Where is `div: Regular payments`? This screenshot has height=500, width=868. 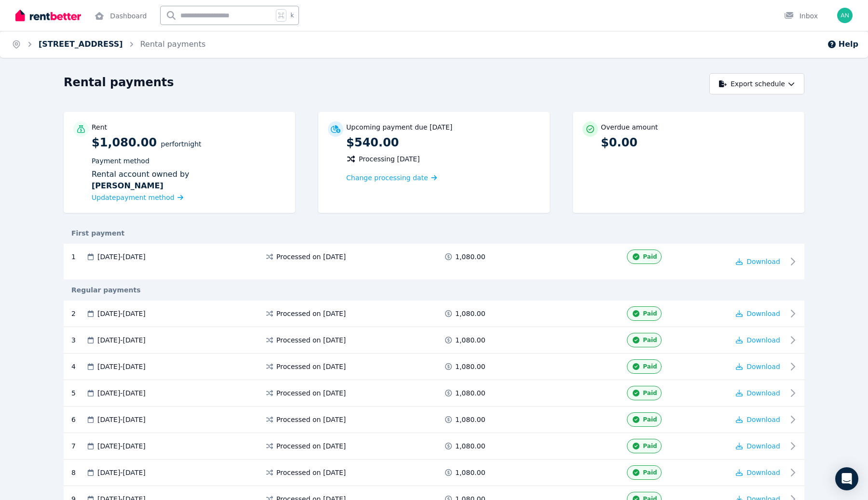 div: Regular payments is located at coordinates (434, 290).